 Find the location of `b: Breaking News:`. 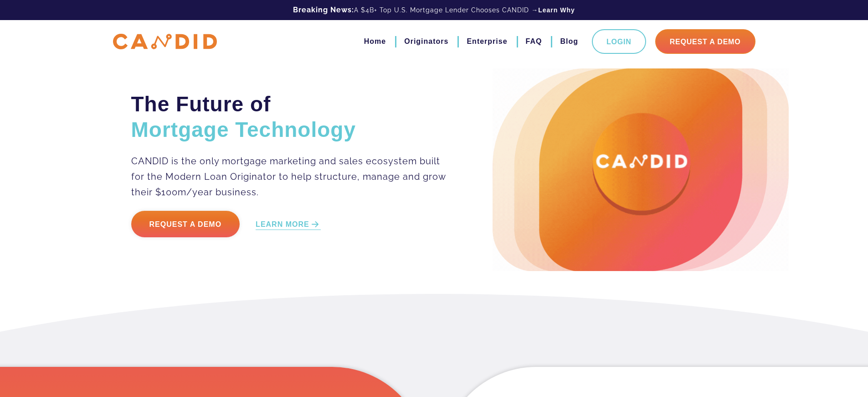

b: Breaking News: is located at coordinates (323, 10).